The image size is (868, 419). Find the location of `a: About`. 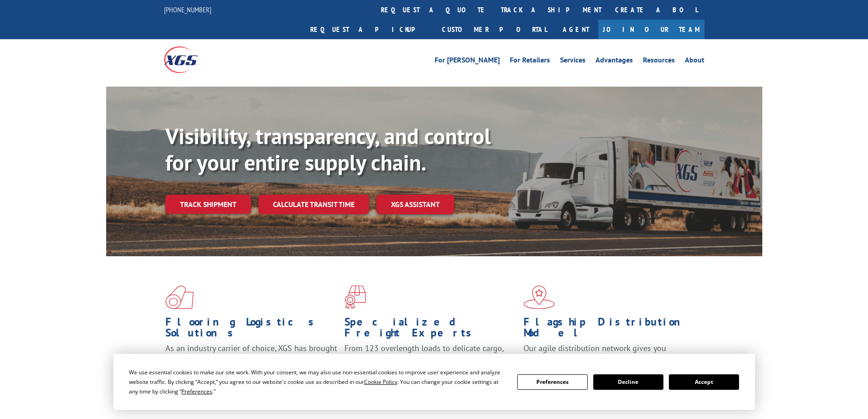

a: About is located at coordinates (695, 61).